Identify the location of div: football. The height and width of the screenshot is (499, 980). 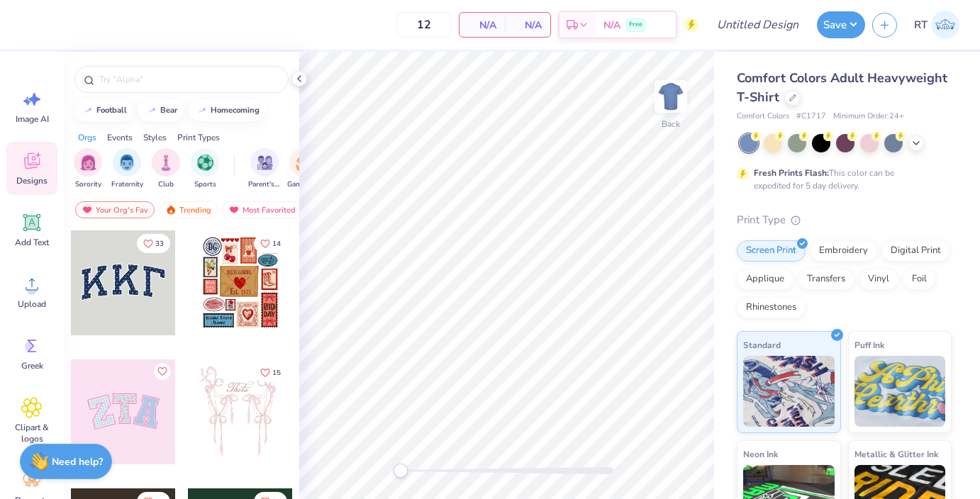
(111, 110).